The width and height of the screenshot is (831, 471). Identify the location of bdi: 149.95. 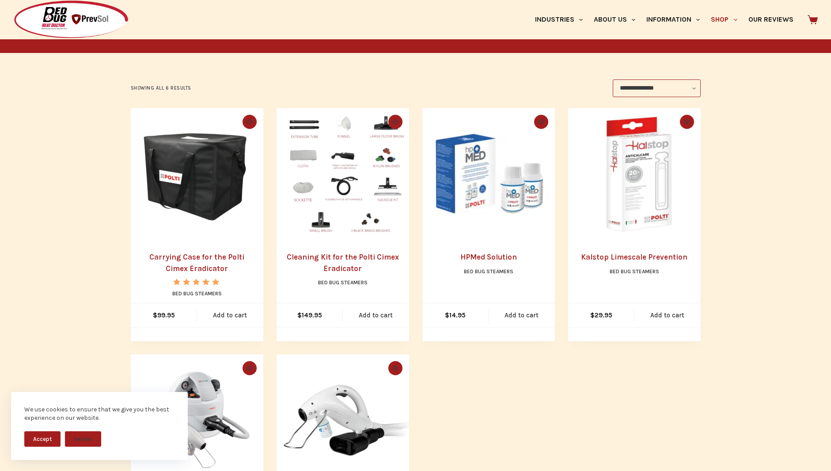
(310, 315).